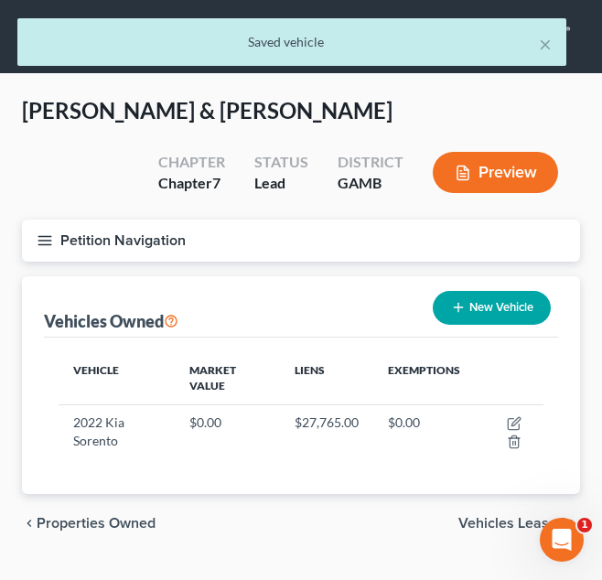 The height and width of the screenshot is (580, 602). What do you see at coordinates (281, 183) in the screenshot?
I see `div: Lead` at bounding box center [281, 183].